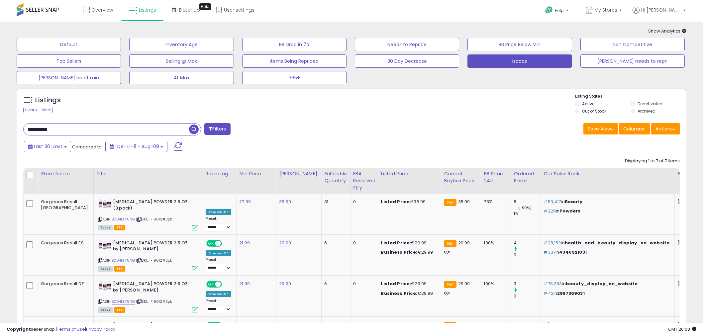  What do you see at coordinates (220, 174) in the screenshot?
I see `div: Repricing` at bounding box center [220, 174].